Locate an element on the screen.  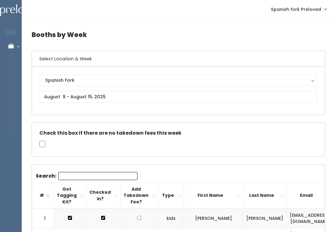
th: Checked in?: activate to sort column ascending is located at coordinates (103, 195).